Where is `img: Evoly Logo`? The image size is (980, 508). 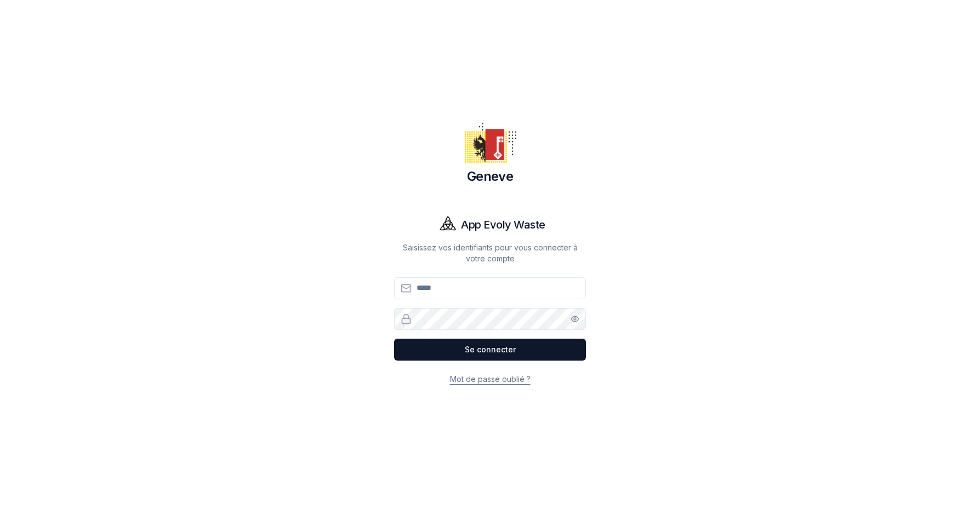 img: Evoly Logo is located at coordinates (448, 225).